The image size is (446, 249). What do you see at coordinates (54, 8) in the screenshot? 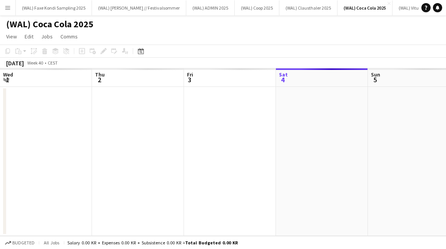
I see `button: (WAL) Faxe Kondi Sampling 2025` at bounding box center [54, 8].